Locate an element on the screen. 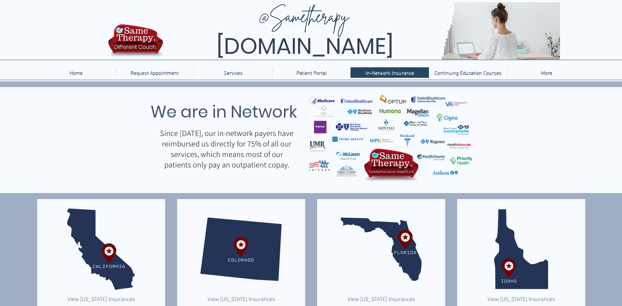 This screenshot has width=622, height=306. nav: Site is located at coordinates (311, 73).